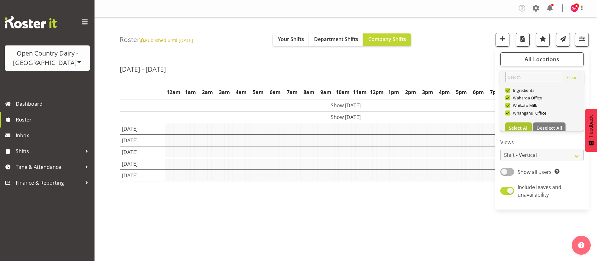 This screenshot has height=261, width=597. What do you see at coordinates (411, 92) in the screenshot?
I see `th: 2pm` at bounding box center [411, 92].